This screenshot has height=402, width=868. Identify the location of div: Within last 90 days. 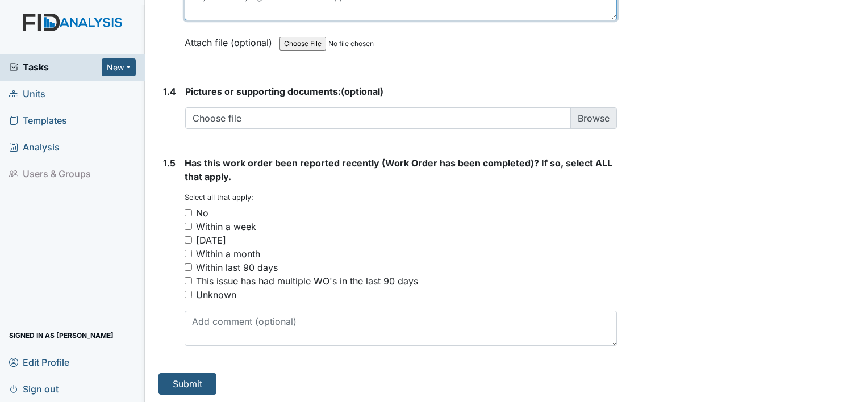
(237, 267).